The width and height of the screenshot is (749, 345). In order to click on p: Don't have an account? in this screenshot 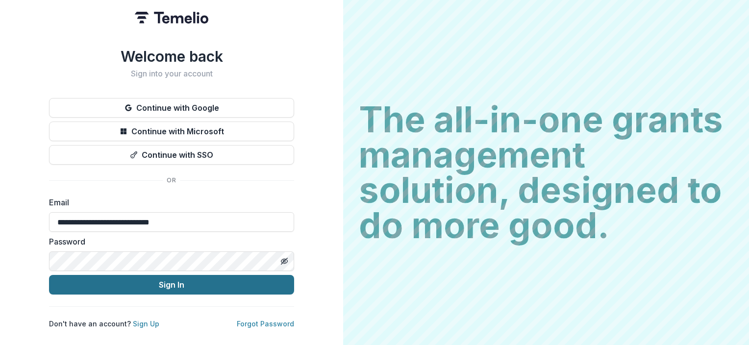, I will do `click(104, 324)`.